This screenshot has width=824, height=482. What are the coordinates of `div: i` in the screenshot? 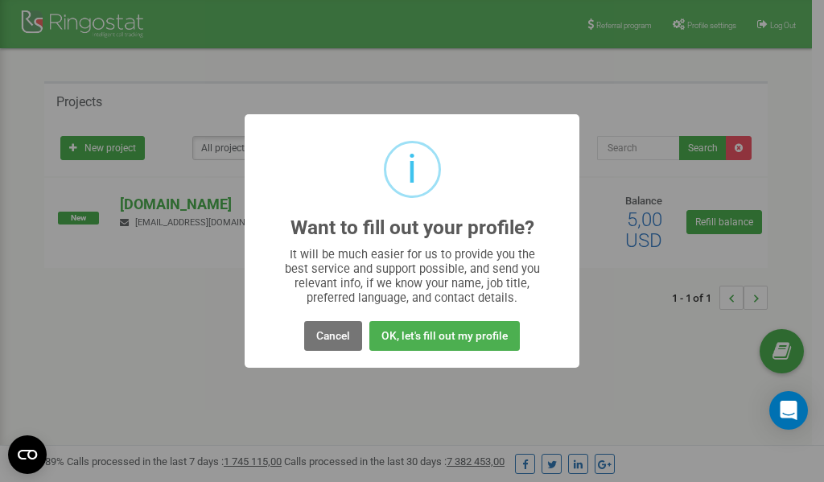 It's located at (412, 169).